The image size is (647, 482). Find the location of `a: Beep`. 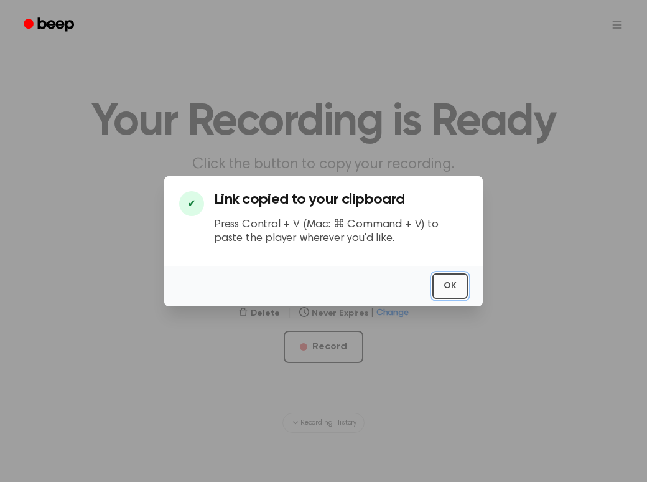

a: Beep is located at coordinates (50, 25).